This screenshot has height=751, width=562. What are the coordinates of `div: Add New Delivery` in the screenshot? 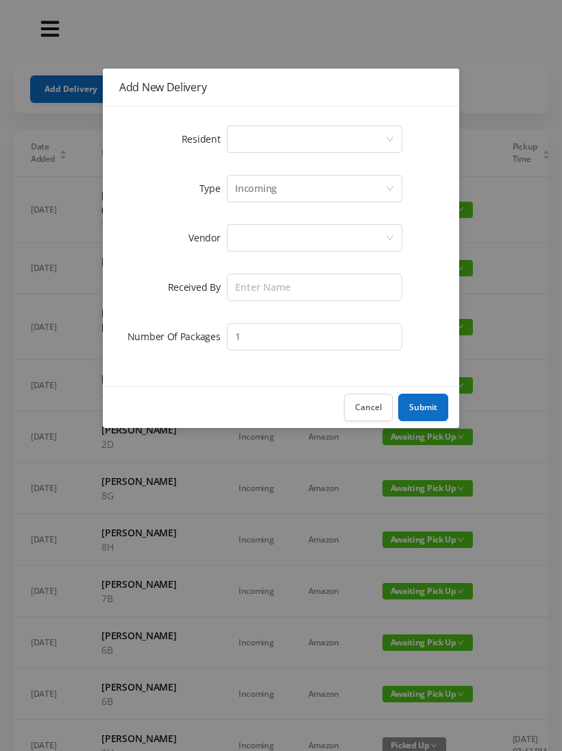 It's located at (281, 87).